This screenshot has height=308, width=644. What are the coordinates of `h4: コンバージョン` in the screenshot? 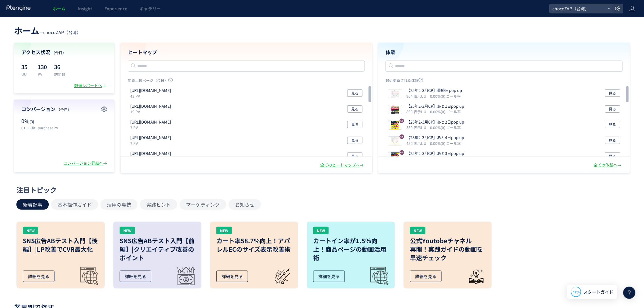 It's located at (64, 109).